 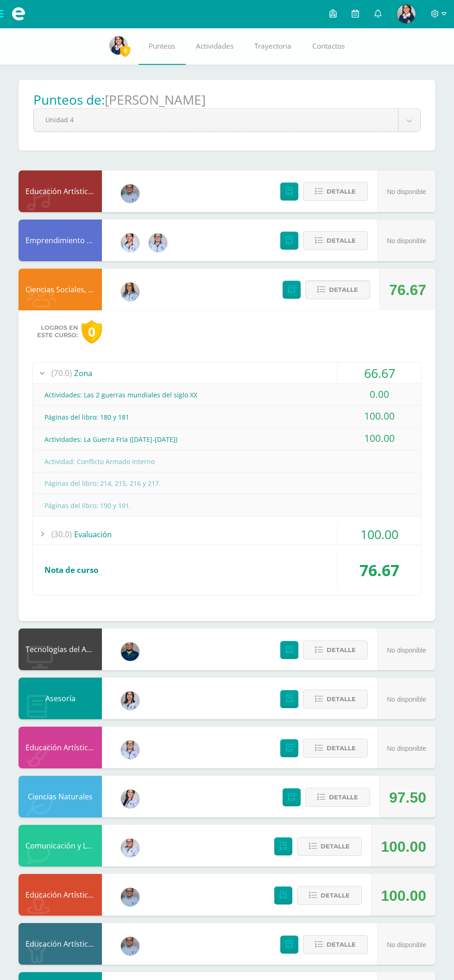 What do you see at coordinates (273, 46) in the screenshot?
I see `span: Trayectoria` at bounding box center [273, 46].